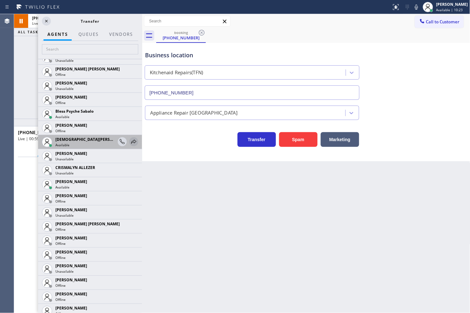  I want to click on button: Spam, so click(298, 140).